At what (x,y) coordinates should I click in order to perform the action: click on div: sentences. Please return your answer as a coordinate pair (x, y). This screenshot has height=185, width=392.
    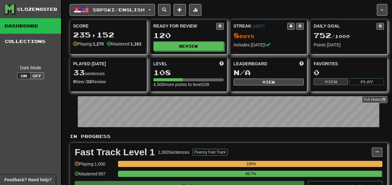
    Looking at the image, I should click on (108, 73).